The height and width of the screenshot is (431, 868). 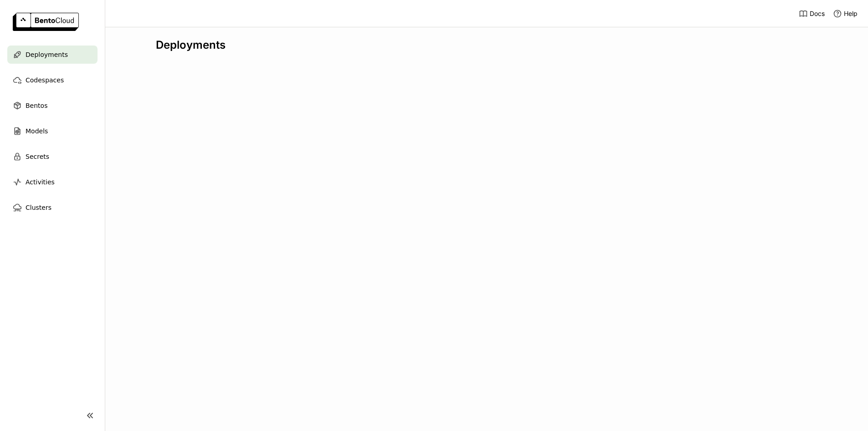 I want to click on span: Activities, so click(x=40, y=182).